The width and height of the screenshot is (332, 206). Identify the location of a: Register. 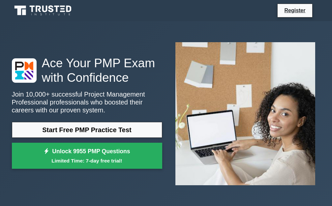
(295, 10).